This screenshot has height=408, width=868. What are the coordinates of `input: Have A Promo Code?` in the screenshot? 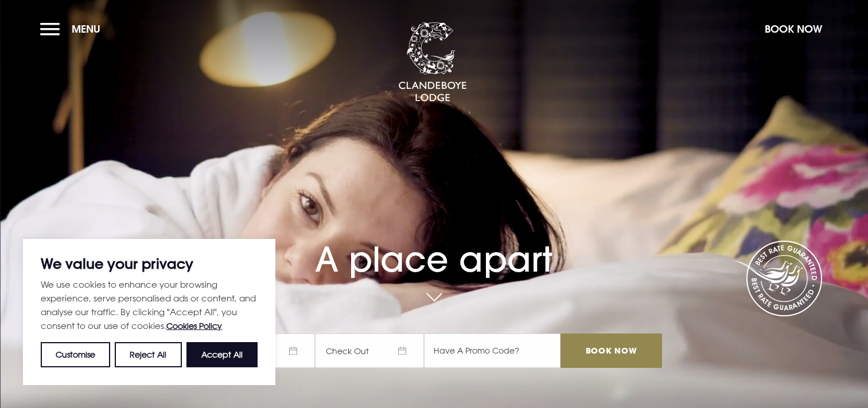 It's located at (492, 351).